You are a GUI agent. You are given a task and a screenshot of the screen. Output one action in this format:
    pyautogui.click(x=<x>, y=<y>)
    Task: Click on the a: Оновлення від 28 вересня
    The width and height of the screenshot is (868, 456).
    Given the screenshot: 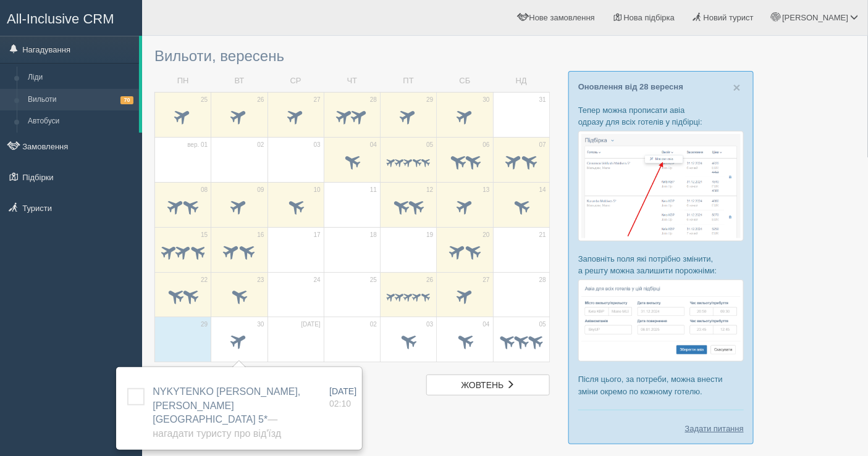 What is the action you would take?
    pyautogui.click(x=631, y=86)
    